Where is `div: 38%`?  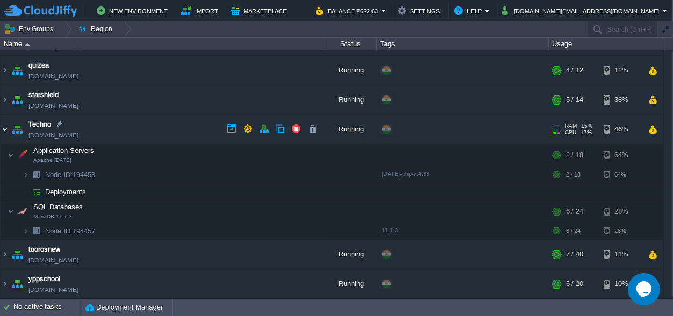 div: 38% is located at coordinates (621, 100).